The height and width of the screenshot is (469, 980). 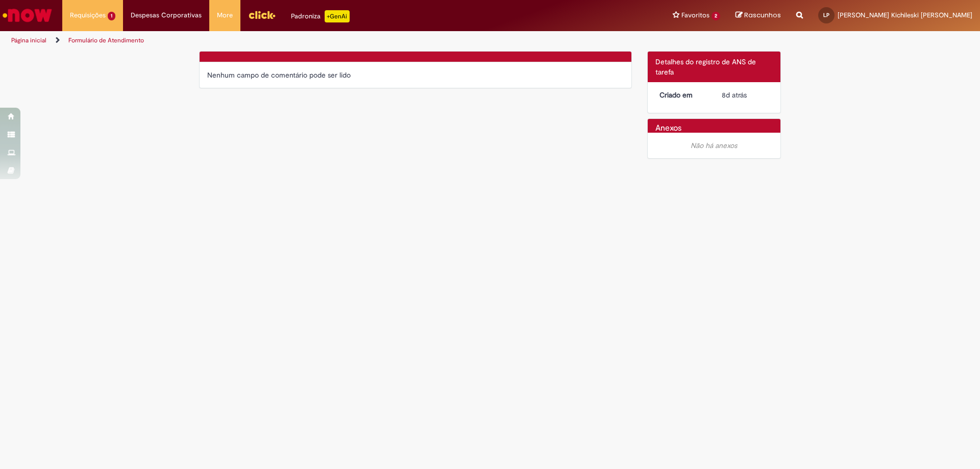 What do you see at coordinates (28, 40) in the screenshot?
I see `a: Página inicial` at bounding box center [28, 40].